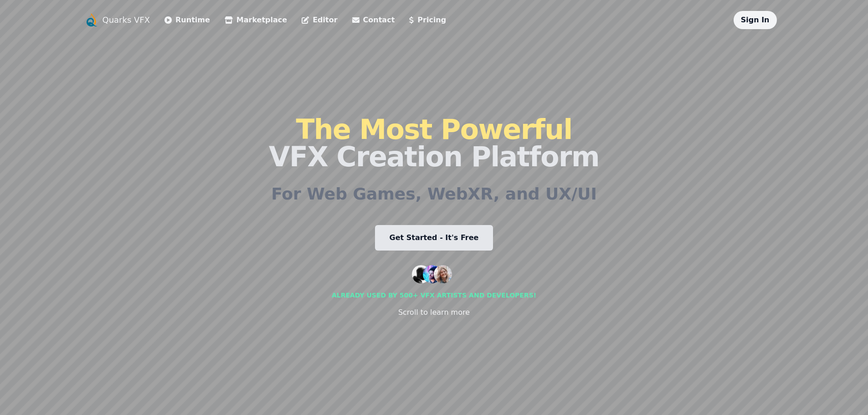 The height and width of the screenshot is (415, 868). What do you see at coordinates (187, 20) in the screenshot?
I see `a: Runtime` at bounding box center [187, 20].